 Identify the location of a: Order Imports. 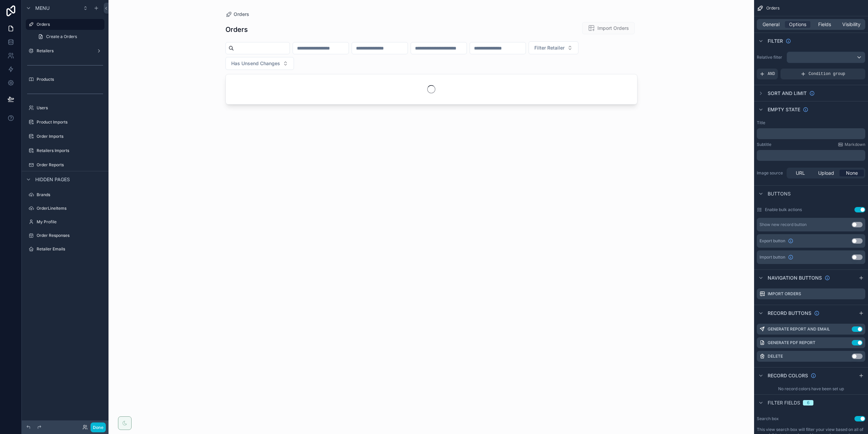
(65, 136).